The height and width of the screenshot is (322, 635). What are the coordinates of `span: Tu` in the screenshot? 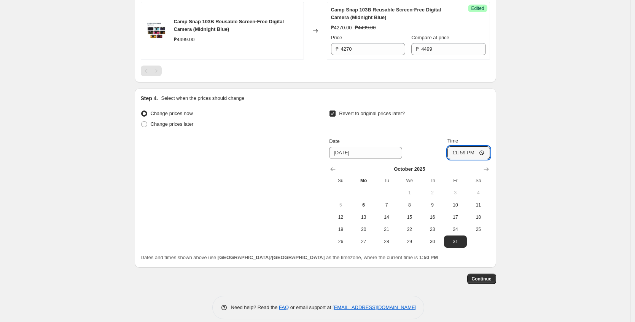 It's located at (387, 180).